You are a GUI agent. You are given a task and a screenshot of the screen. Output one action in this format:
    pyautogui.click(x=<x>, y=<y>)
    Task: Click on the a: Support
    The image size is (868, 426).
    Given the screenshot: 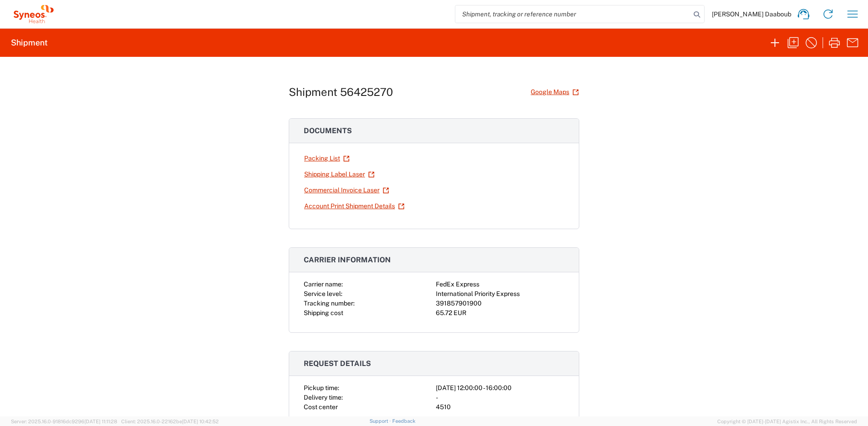 What is the action you would take?
    pyautogui.click(x=381, y=421)
    